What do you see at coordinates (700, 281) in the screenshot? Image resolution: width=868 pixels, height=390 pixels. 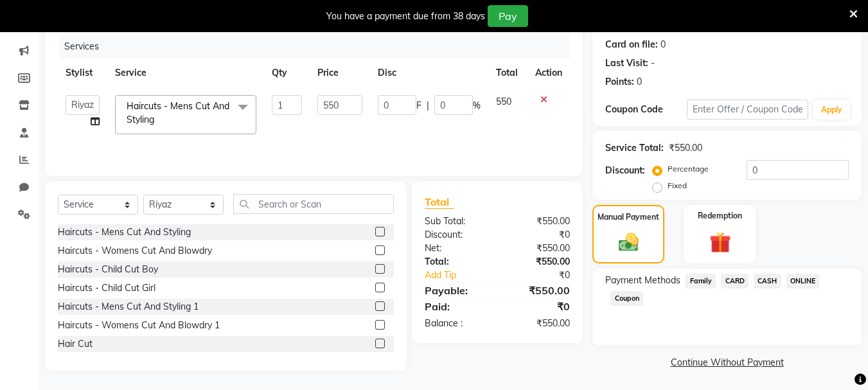 I see `span: Family` at bounding box center [700, 281].